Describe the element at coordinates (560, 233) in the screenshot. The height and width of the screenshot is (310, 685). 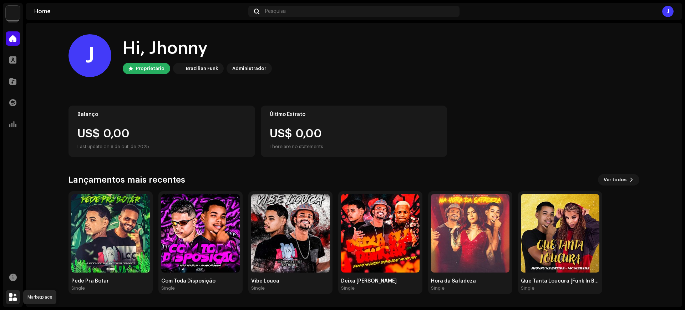
I see `img: 7d05ed85-0ea0-47da-83f1-f16ee6dcb2a8` at that location.